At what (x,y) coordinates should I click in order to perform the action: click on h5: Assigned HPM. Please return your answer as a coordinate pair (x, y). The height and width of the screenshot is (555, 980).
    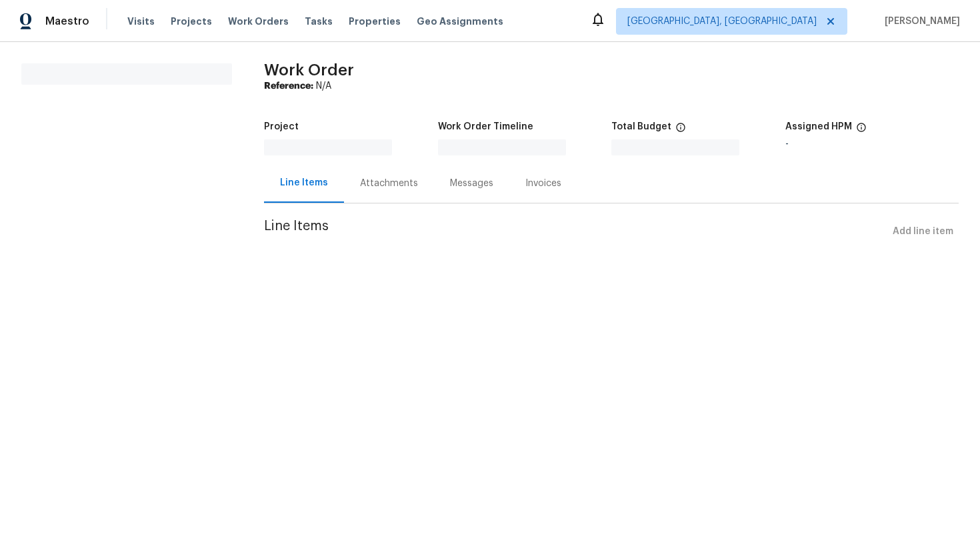
    Looking at the image, I should click on (818, 127).